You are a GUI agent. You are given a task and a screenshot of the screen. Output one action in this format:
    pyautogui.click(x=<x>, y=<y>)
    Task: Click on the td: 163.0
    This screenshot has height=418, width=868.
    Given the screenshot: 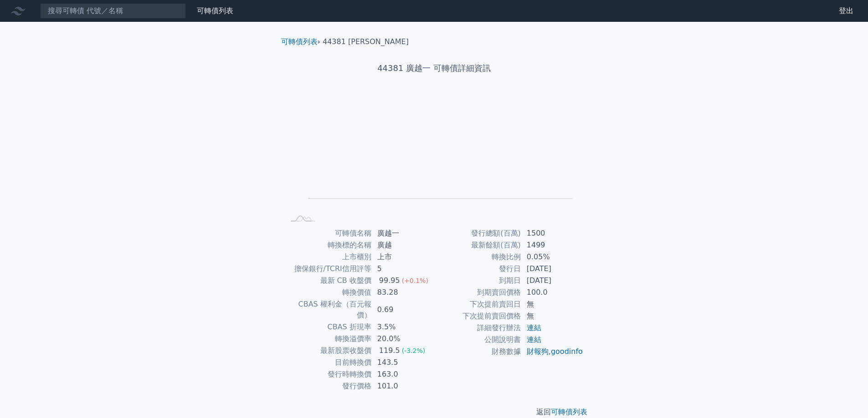 What is the action you would take?
    pyautogui.click(x=402, y=374)
    